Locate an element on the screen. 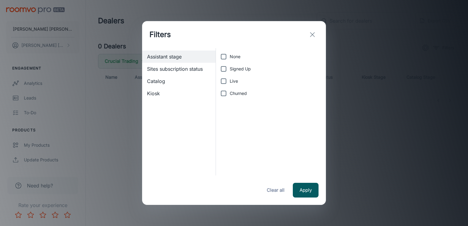 This screenshot has height=226, width=468. span: Live is located at coordinates (234, 81).